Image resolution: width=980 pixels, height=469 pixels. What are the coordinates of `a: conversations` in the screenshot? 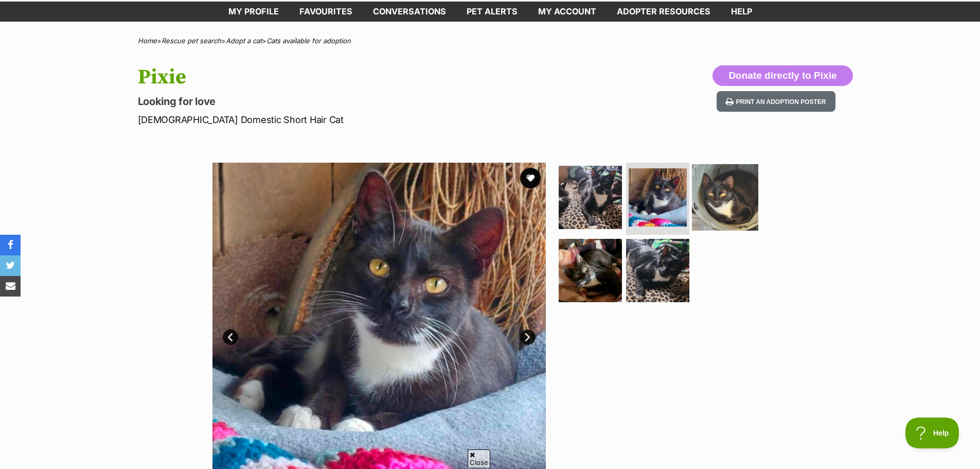 It's located at (410, 11).